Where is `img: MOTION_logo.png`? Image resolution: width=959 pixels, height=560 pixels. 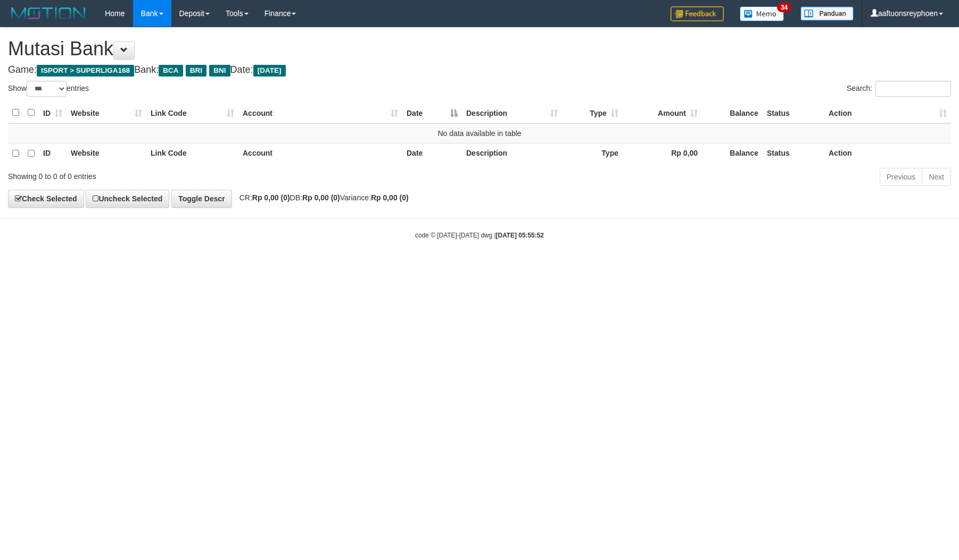
img: MOTION_logo.png is located at coordinates (48, 13).